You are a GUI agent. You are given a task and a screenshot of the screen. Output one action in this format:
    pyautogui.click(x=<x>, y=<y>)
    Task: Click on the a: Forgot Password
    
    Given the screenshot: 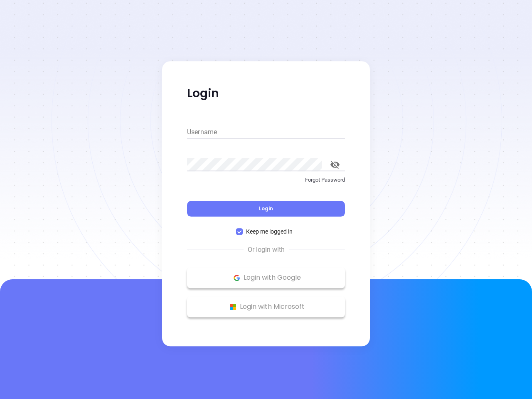 What is the action you would take?
    pyautogui.click(x=266, y=183)
    